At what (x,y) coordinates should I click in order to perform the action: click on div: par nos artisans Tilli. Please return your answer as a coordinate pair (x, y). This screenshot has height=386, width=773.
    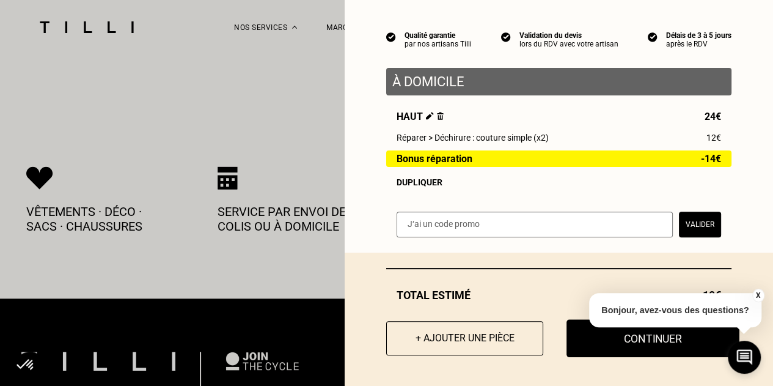
    Looking at the image, I should click on (438, 44).